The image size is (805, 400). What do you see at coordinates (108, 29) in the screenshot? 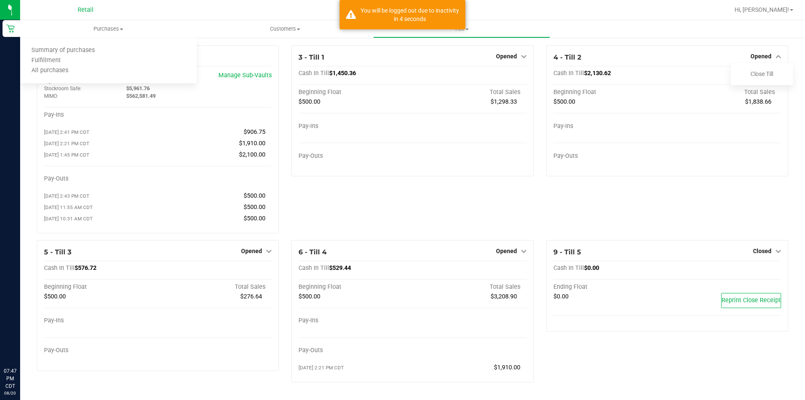
I see `span: Purchases` at bounding box center [108, 29].